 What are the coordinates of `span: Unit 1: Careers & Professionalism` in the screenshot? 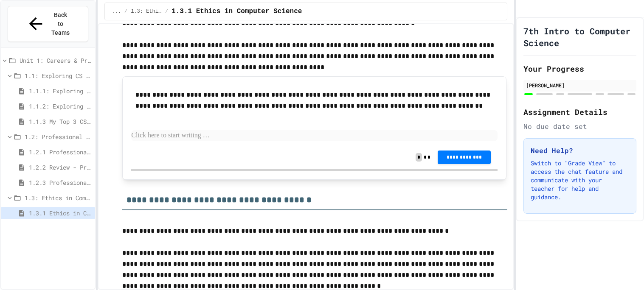 It's located at (56, 60).